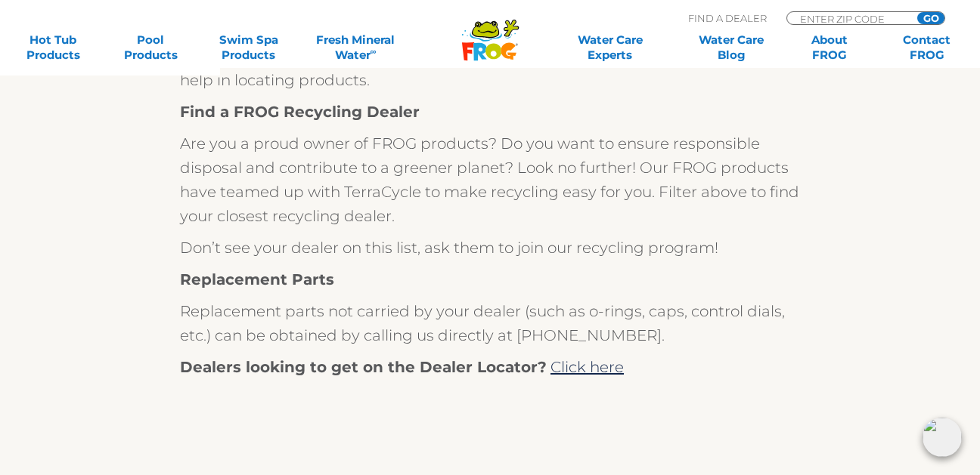 The image size is (980, 475). Describe the element at coordinates (942, 437) in the screenshot. I see `img: openIcon` at that location.